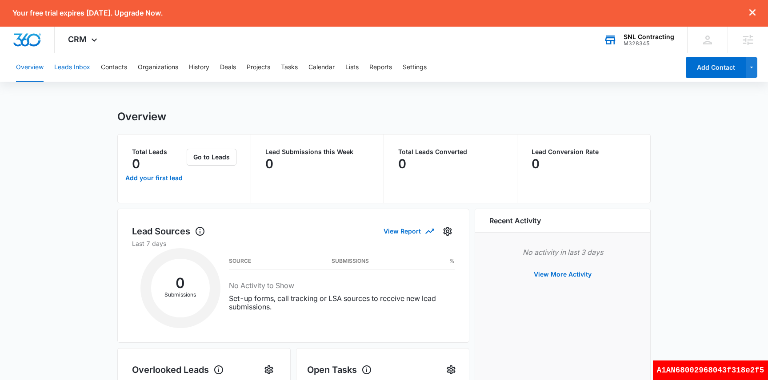  What do you see at coordinates (563, 252) in the screenshot?
I see `p: No activity in last 3 days` at bounding box center [563, 252].